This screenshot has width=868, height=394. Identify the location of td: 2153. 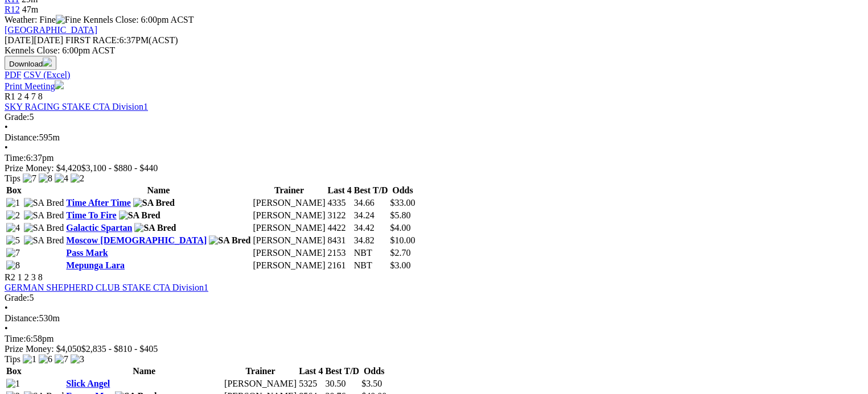
(339, 253).